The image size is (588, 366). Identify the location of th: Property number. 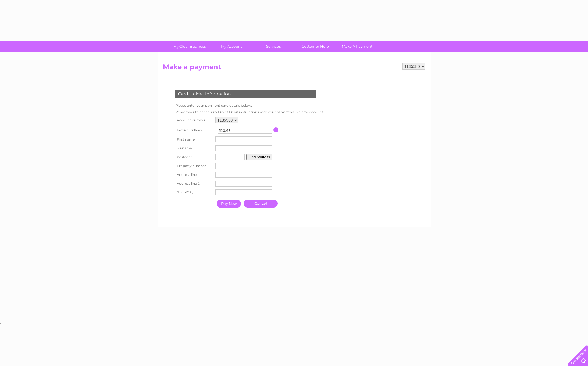
(194, 166).